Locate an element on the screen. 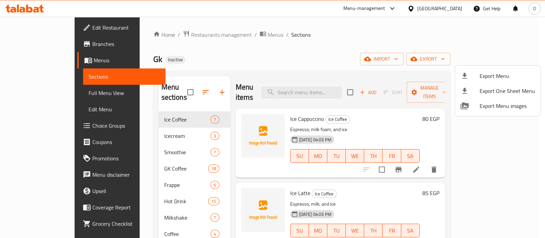 This screenshot has width=545, height=238. span: Export One Sheet Menu is located at coordinates (508, 91).